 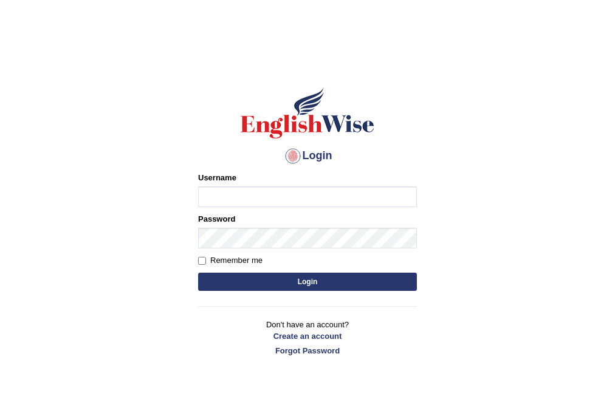 What do you see at coordinates (308, 351) in the screenshot?
I see `a: Forgot Password` at bounding box center [308, 351].